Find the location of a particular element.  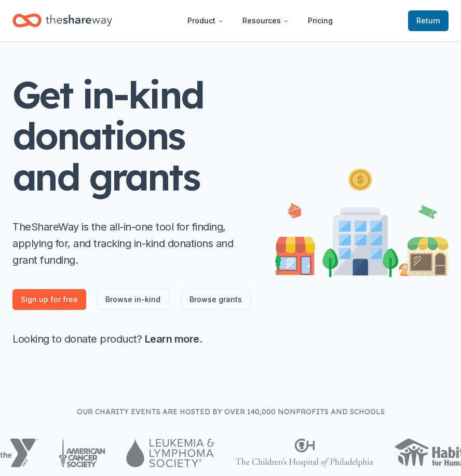

a: Browse in-kind is located at coordinates (133, 299).